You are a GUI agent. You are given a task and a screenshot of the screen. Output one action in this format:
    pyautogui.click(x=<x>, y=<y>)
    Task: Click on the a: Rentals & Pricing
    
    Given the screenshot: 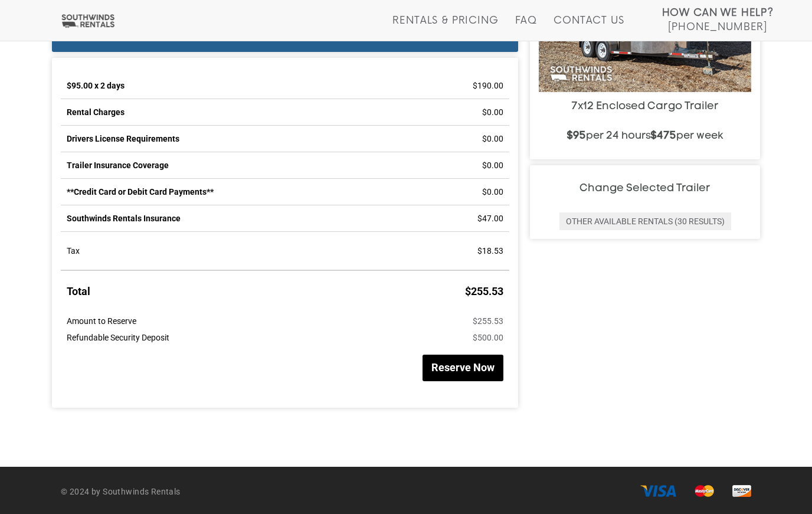 What is the action you would take?
    pyautogui.click(x=445, y=28)
    